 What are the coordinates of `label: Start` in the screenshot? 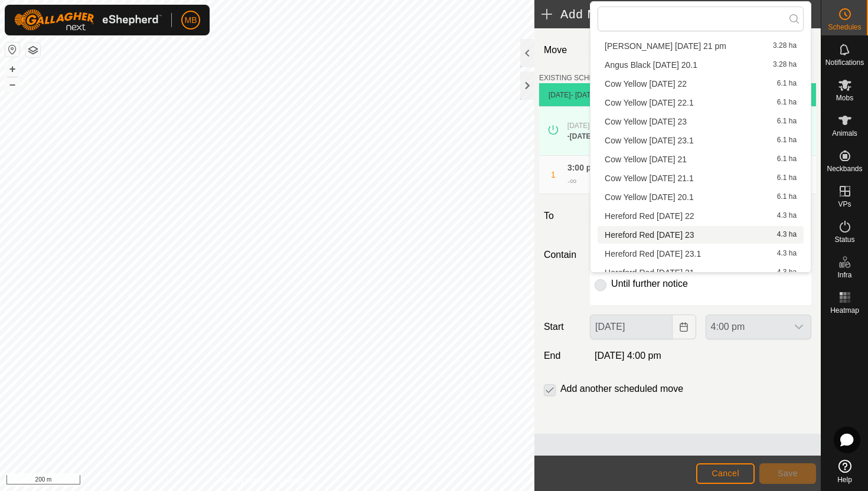 It's located at (563, 327).